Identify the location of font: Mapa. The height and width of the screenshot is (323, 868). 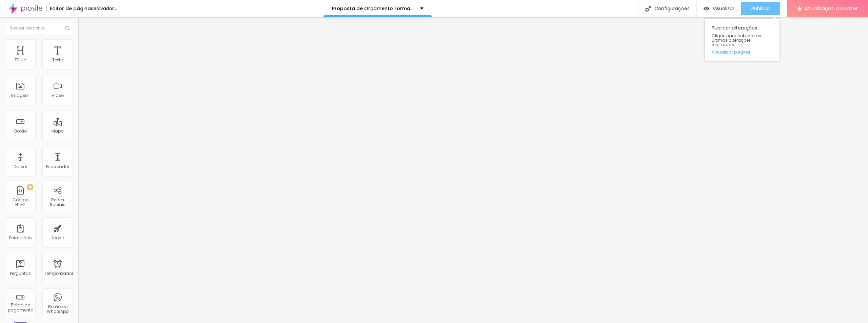
(58, 131).